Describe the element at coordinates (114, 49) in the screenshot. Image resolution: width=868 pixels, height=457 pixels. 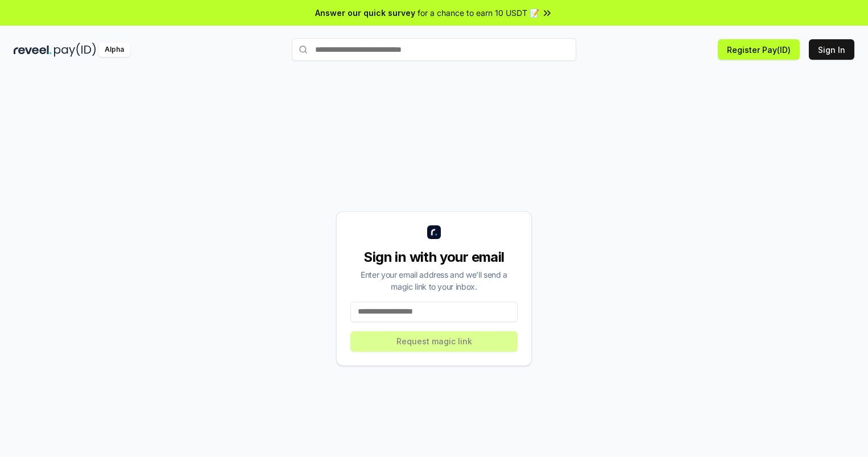
I see `div: Alpha` at that location.